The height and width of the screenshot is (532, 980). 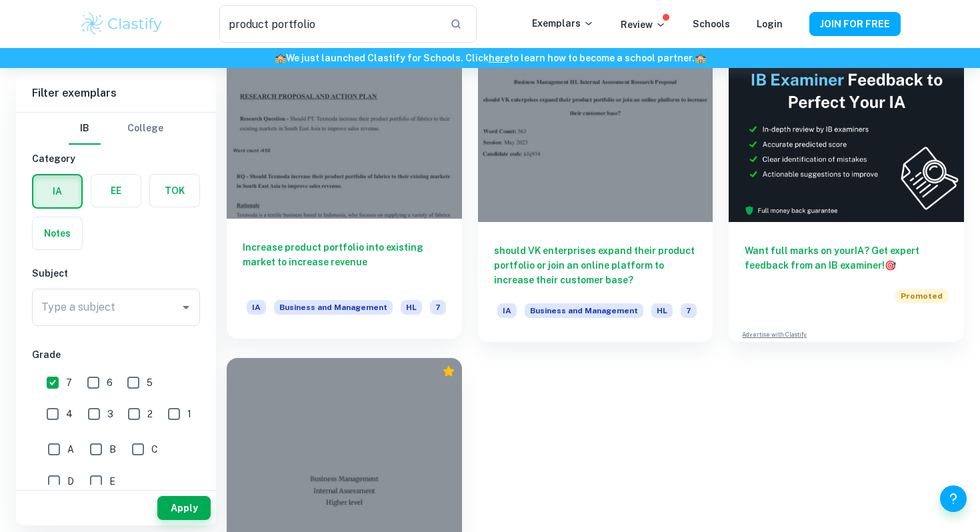 I want to click on span: B, so click(x=112, y=450).